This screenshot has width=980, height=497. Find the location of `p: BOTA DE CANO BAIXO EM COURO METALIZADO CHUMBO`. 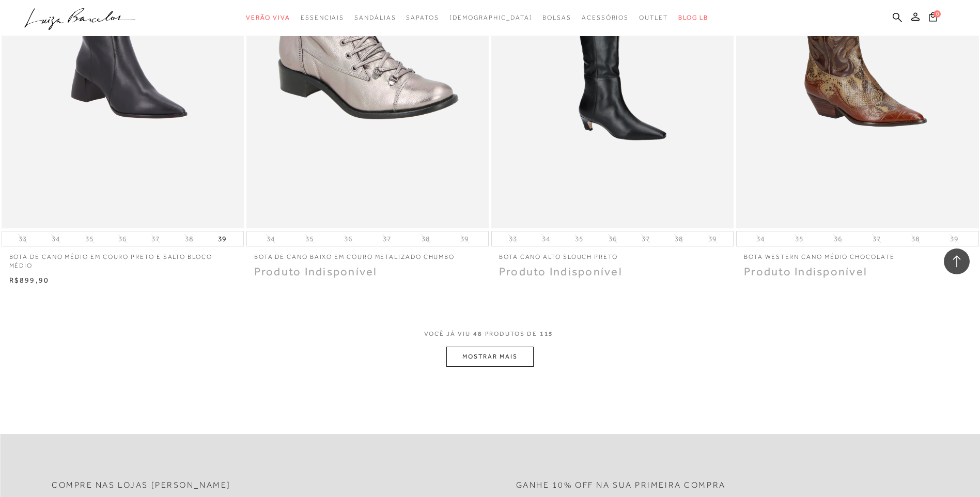

p: BOTA DE CANO BAIXO EM COURO METALIZADO CHUMBO is located at coordinates (367, 254).